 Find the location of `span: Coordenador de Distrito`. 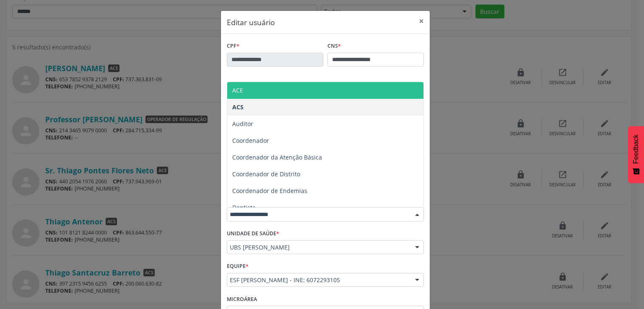

span: Coordenador de Distrito is located at coordinates (266, 174).